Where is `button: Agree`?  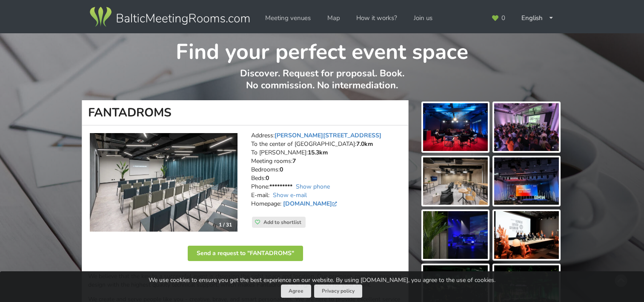 button: Agree is located at coordinates (296, 291).